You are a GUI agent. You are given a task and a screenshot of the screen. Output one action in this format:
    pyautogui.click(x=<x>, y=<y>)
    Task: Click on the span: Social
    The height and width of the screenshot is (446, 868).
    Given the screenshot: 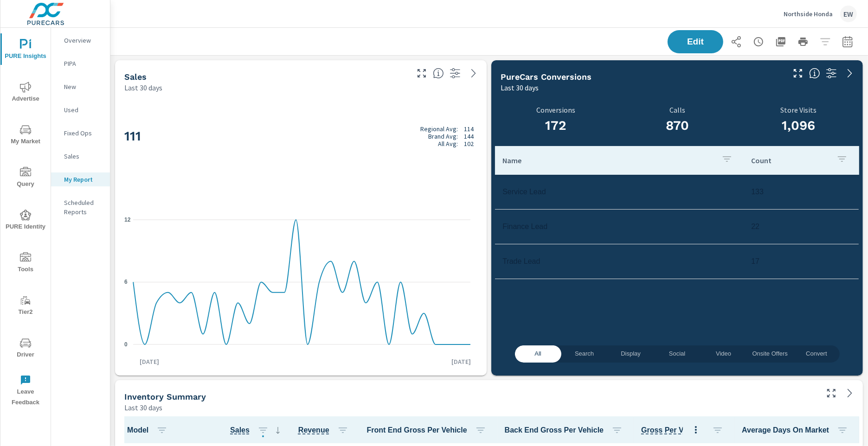 What is the action you would take?
    pyautogui.click(x=677, y=354)
    